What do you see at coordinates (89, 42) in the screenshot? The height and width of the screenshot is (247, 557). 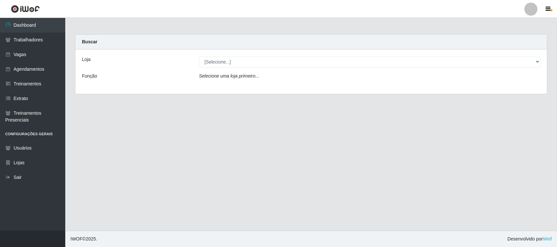 I see `strong: Buscar` at bounding box center [89, 42].